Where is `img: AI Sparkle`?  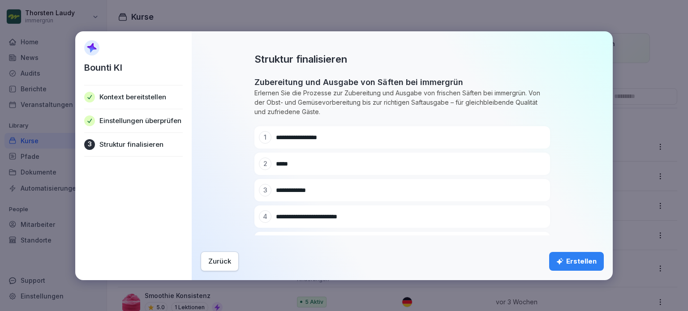 img: AI Sparkle is located at coordinates (92, 48).